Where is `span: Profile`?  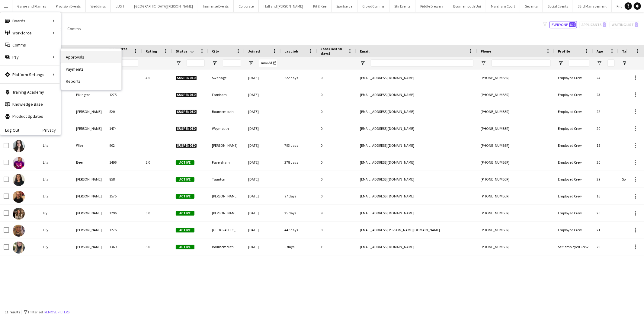 span: Profile is located at coordinates (564, 51).